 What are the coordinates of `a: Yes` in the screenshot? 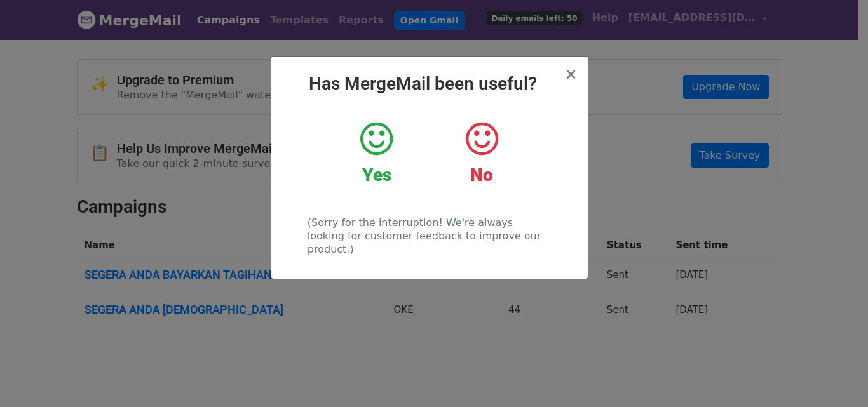 It's located at (376, 153).